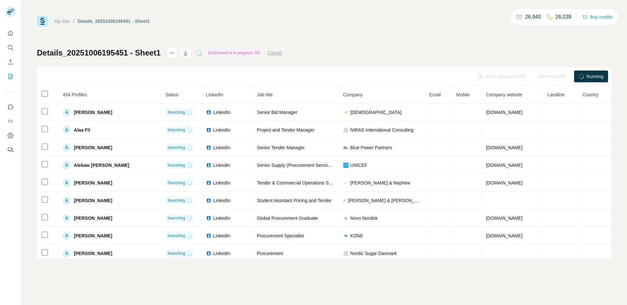 The width and height of the screenshot is (627, 305). I want to click on span: KONE, so click(357, 236).